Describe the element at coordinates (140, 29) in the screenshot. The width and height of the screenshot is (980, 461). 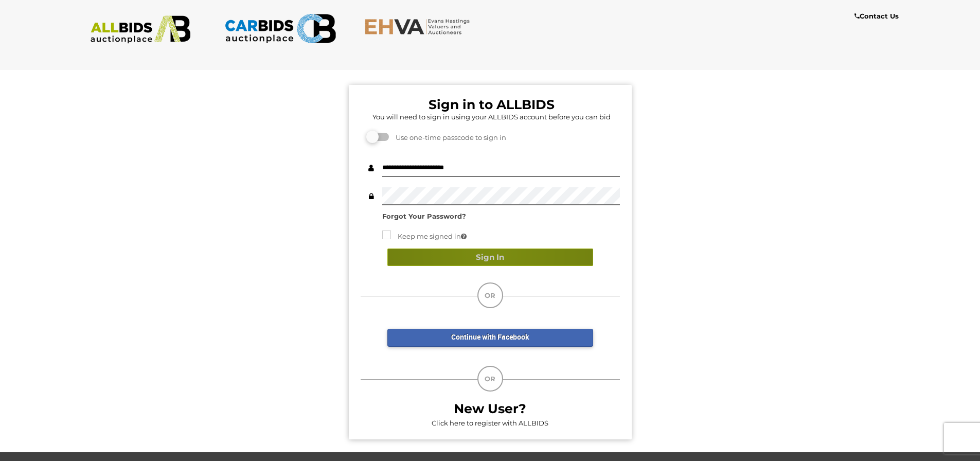
I see `img: ALLBIDS.com.au` at that location.